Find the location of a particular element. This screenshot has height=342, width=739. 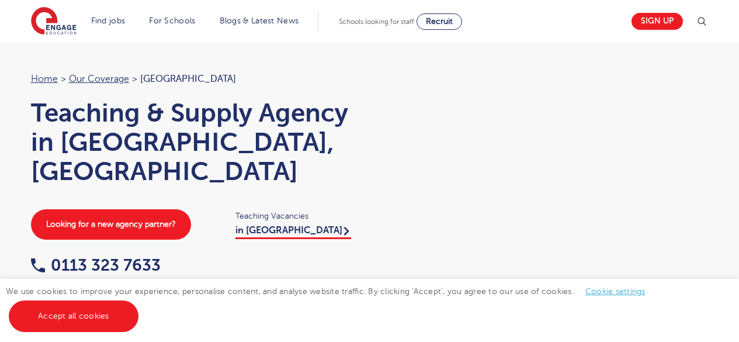

a: 0113 323 7633 is located at coordinates (96, 265).